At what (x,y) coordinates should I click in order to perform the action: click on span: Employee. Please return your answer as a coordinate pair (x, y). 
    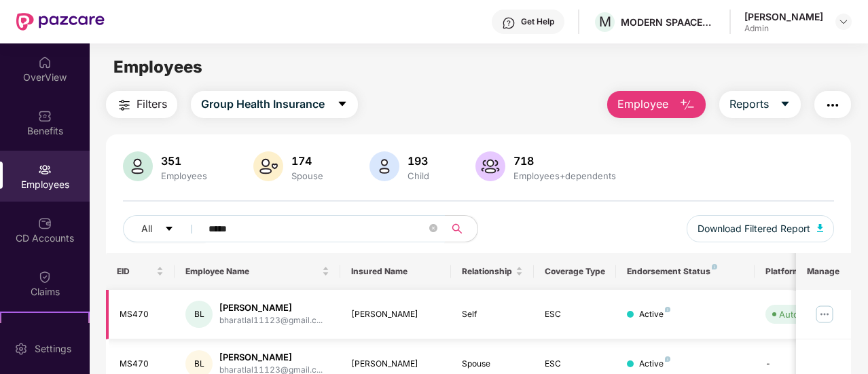
    Looking at the image, I should click on (643, 104).